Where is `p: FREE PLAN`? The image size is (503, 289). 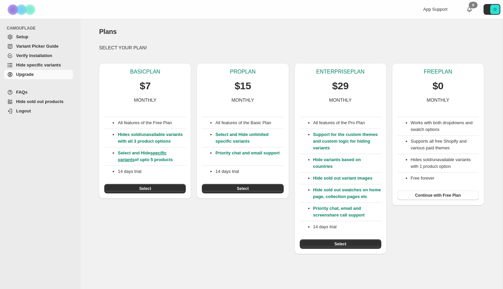
p: FREE PLAN is located at coordinates (438, 72).